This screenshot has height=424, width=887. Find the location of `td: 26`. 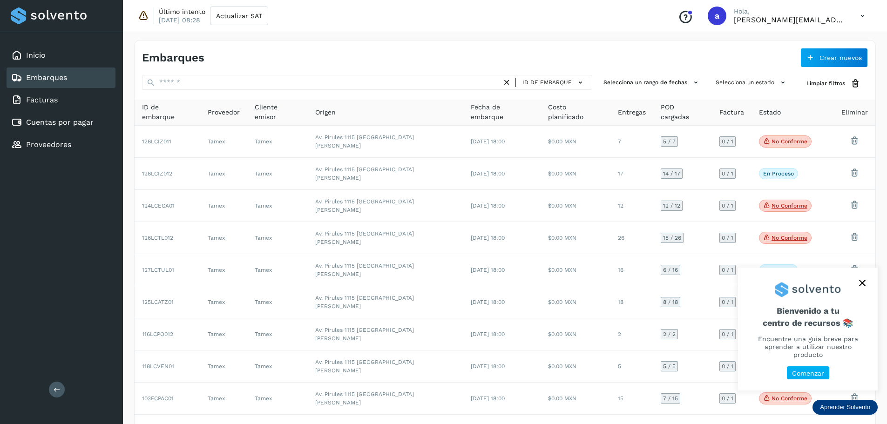

td: 26 is located at coordinates (632, 238).